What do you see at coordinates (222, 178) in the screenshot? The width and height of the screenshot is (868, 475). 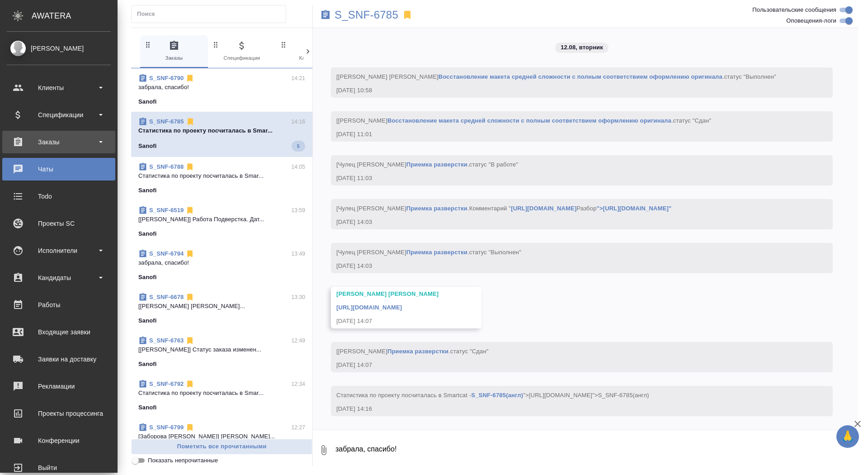 I see `div: S_SNF-678814:05Cтатистика по проекту посчиталась в Smar...Sanofi` at bounding box center [222, 178].